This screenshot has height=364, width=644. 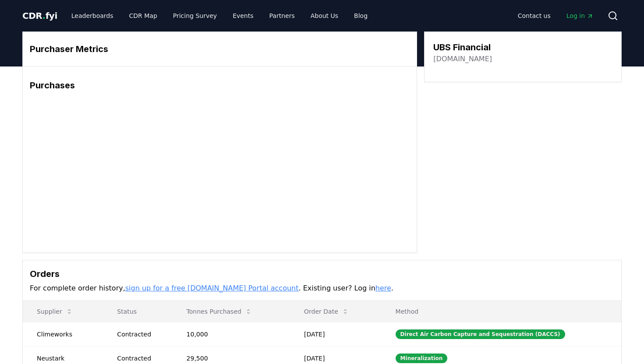 What do you see at coordinates (219, 86) in the screenshot?
I see `h3: Purchases` at bounding box center [219, 86].